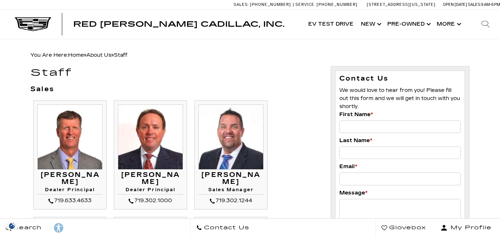 The image size is (500, 237). Describe the element at coordinates (371, 24) in the screenshot. I see `a: New` at that location.